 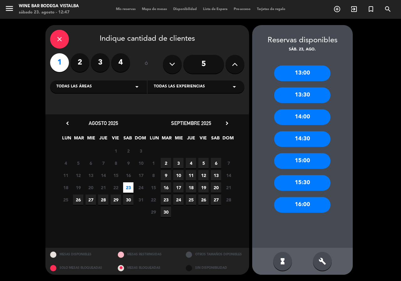 What do you see at coordinates (228, 187) in the screenshot?
I see `span: 21` at bounding box center [228, 187].